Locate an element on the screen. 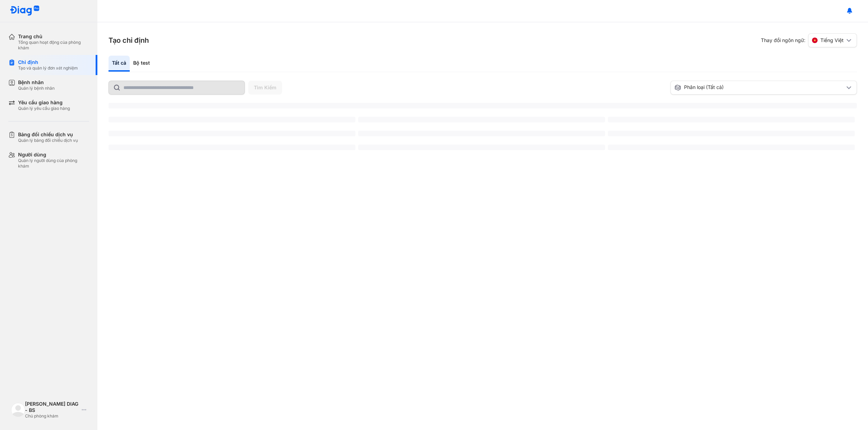  div: Trang chủ is located at coordinates (54, 36).